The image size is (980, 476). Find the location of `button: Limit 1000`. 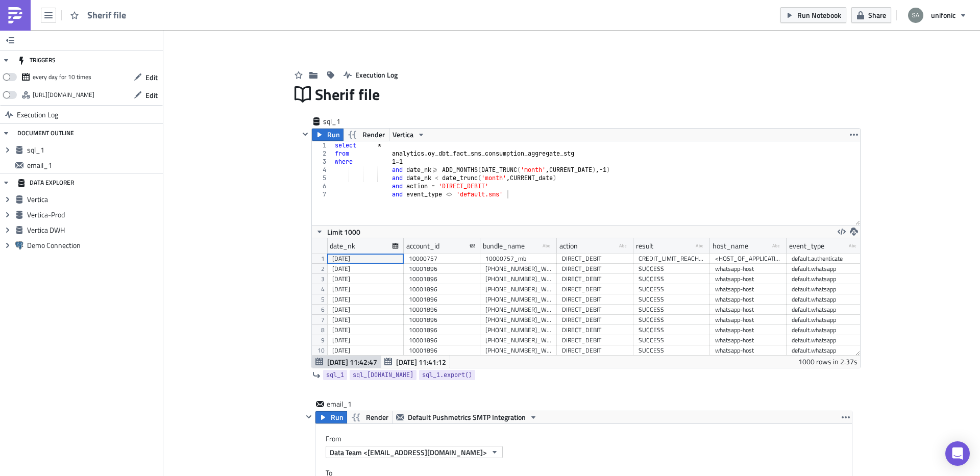

button: Limit 1000 is located at coordinates (338, 232).